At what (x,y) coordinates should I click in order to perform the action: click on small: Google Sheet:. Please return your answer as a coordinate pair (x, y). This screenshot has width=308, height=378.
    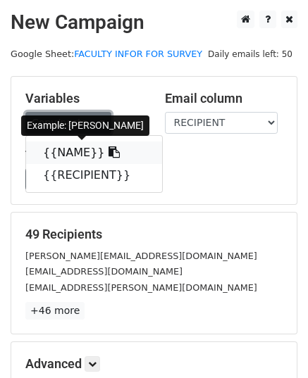
    Looking at the image, I should click on (106, 53).